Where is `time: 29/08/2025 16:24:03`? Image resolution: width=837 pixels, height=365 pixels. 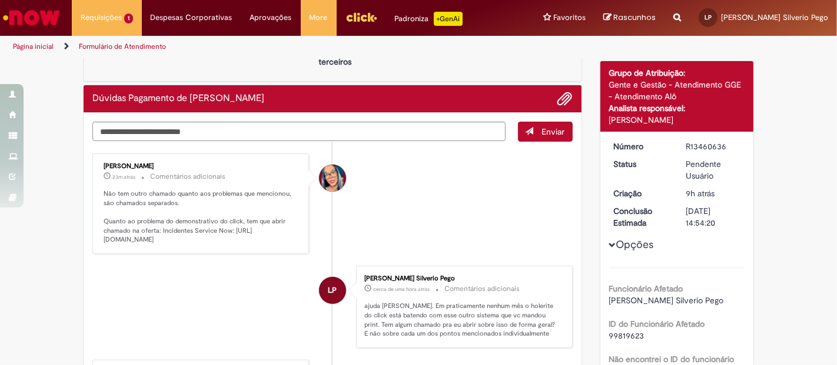 time: 29/08/2025 16:24:03 is located at coordinates (124, 177).